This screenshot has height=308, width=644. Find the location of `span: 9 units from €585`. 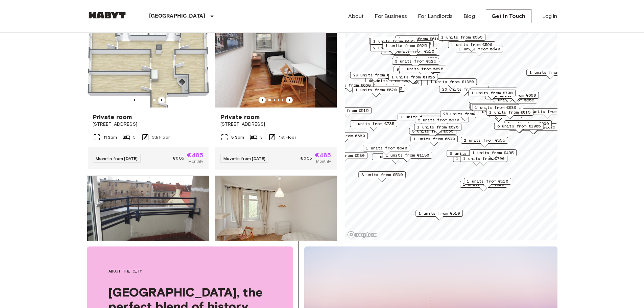

span: 9 units from €585 is located at coordinates (417, 69).